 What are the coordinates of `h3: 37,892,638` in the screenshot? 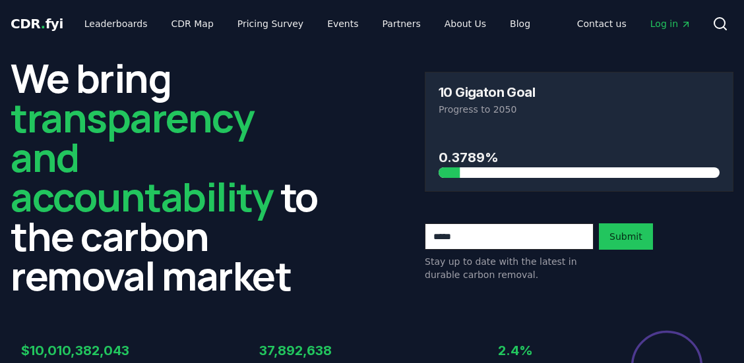 It's located at (315, 351).